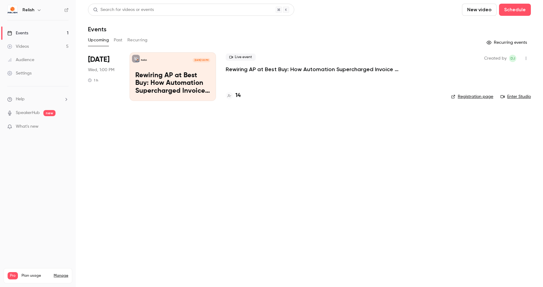 This screenshot has width=543, height=287. Describe the element at coordinates (28, 10) in the screenshot. I see `h6: Relish` at that location.